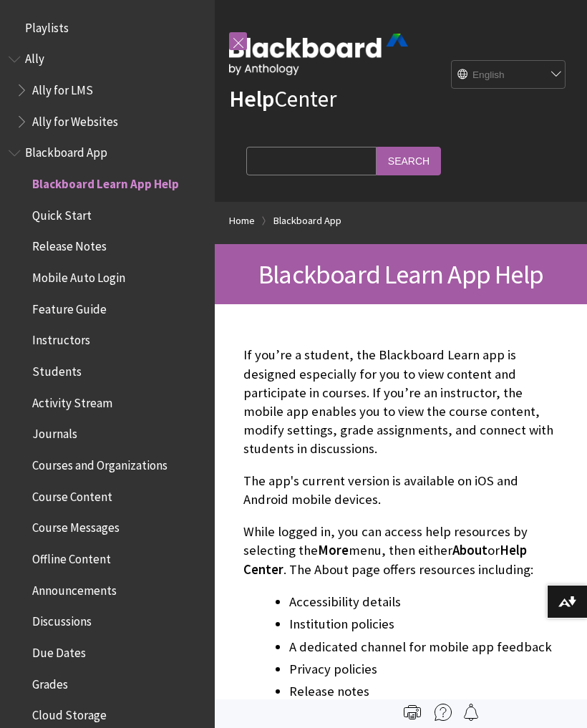 Image resolution: width=587 pixels, height=728 pixels. Describe the element at coordinates (107, 28) in the screenshot. I see `nav: Book outline for Playlists` at that location.